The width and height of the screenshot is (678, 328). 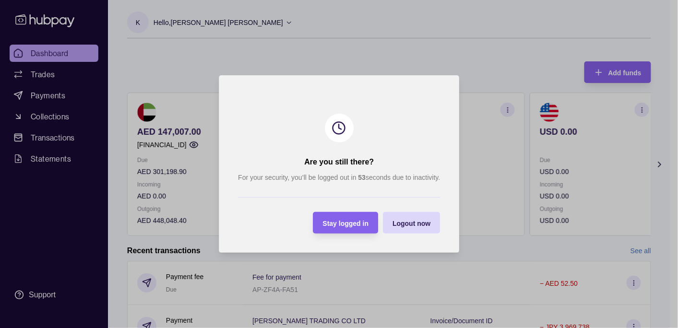 I want to click on h2: Are you still there?, so click(x=339, y=162).